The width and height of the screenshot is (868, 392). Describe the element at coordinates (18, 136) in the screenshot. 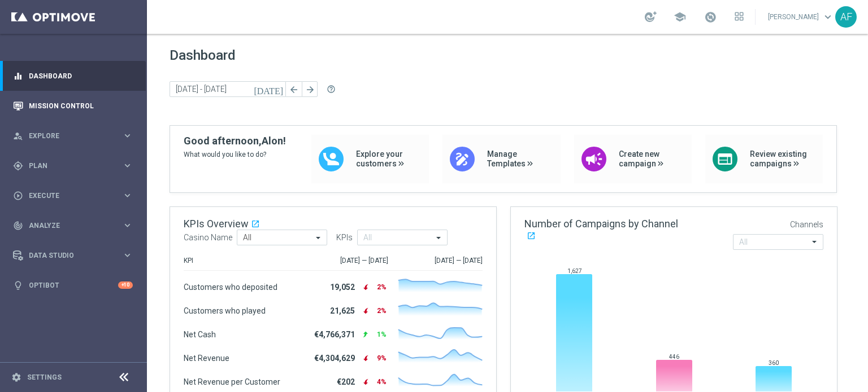

I see `i: person_search` at that location.